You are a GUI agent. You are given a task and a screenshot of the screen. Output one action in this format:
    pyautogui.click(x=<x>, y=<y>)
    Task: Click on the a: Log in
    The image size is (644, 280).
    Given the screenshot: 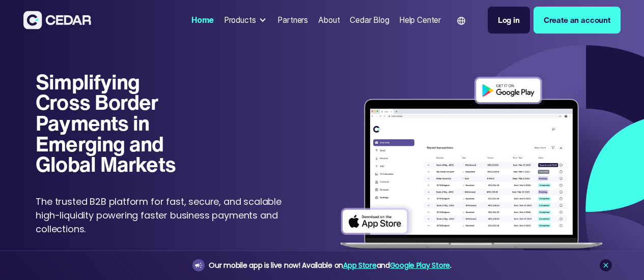 What is the action you would take?
    pyautogui.click(x=509, y=20)
    